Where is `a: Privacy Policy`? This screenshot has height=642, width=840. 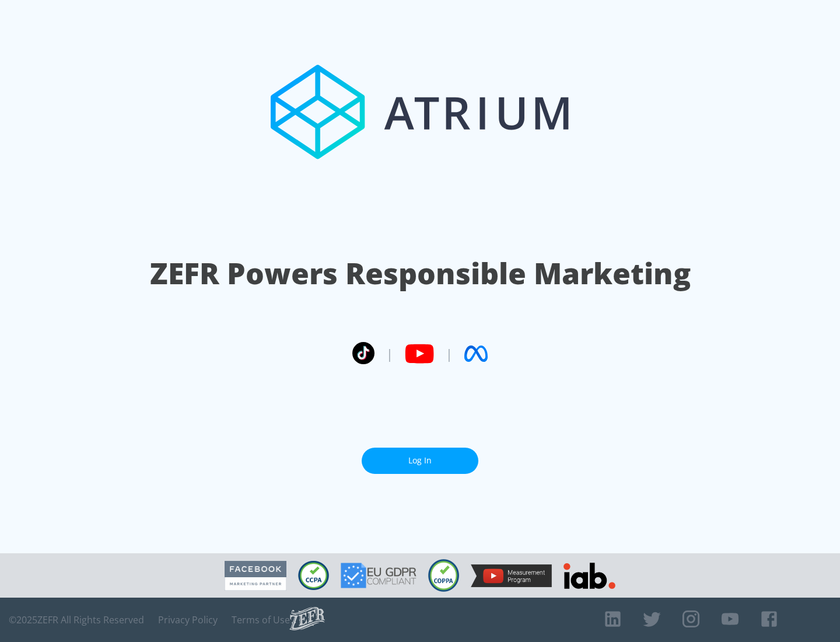
a: Privacy Policy is located at coordinates (188, 620).